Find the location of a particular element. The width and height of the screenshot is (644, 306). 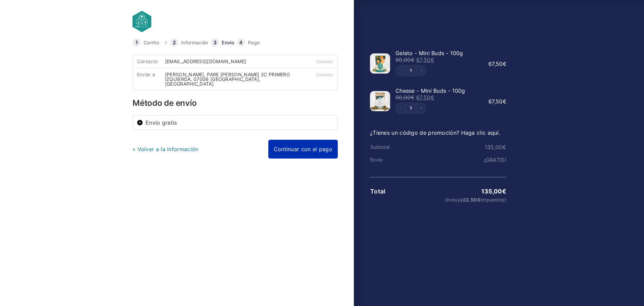

span: 22,50 is located at coordinates (472, 199).